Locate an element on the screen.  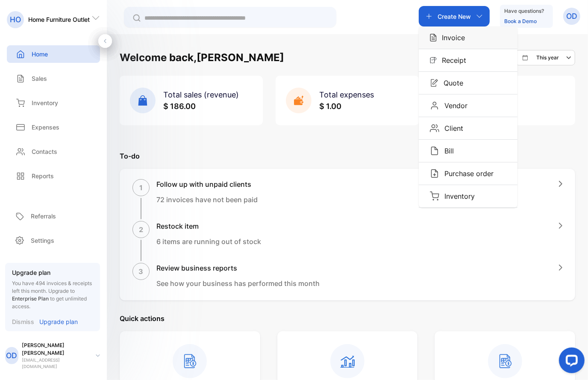
p: 2 is located at coordinates (141, 229).